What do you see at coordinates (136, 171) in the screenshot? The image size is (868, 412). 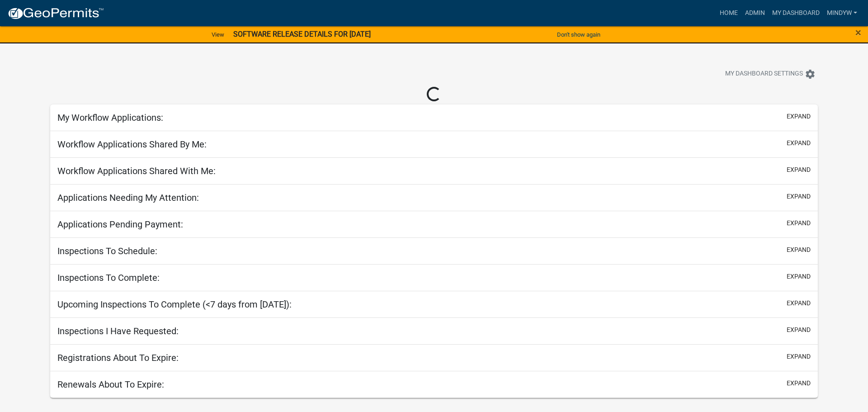 I see `h5: Workflow Applications Shared With Me:` at bounding box center [136, 171].